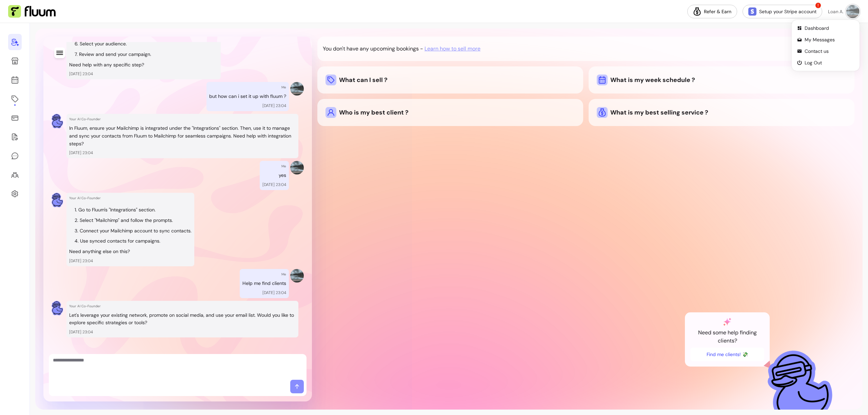  What do you see at coordinates (146, 54) in the screenshot?
I see `li: Review and send your campaign.` at bounding box center [146, 54].